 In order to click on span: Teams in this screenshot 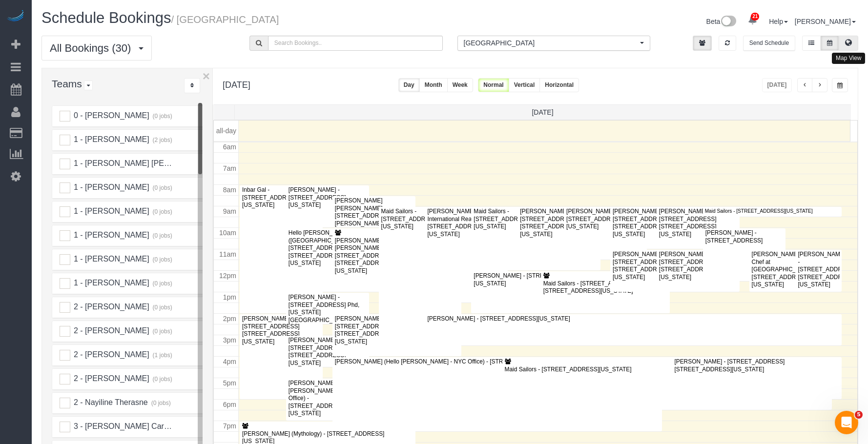, I will do `click(67, 84)`.